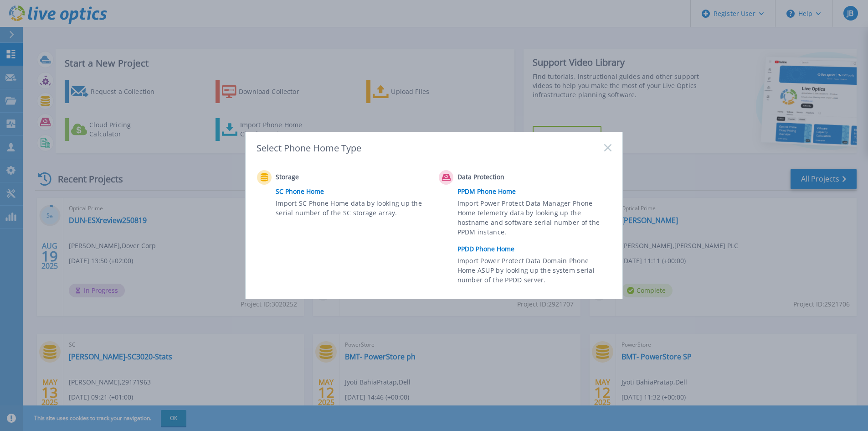 This screenshot has height=431, width=868. What do you see at coordinates (503, 177) in the screenshot?
I see `span: Data Protection` at bounding box center [503, 177].